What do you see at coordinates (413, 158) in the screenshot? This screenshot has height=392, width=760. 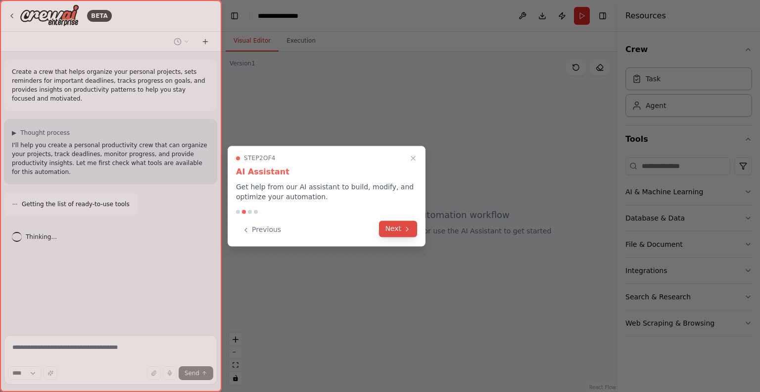 I see `button: Close walkthrough` at bounding box center [413, 158].